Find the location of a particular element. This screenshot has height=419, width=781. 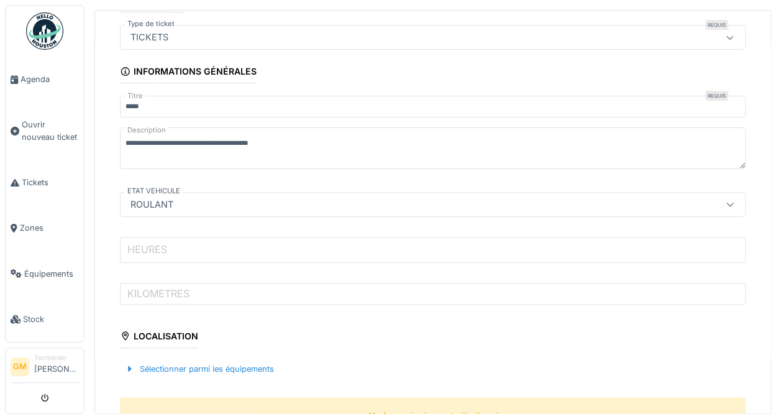

a: Tickets is located at coordinates (45, 182).